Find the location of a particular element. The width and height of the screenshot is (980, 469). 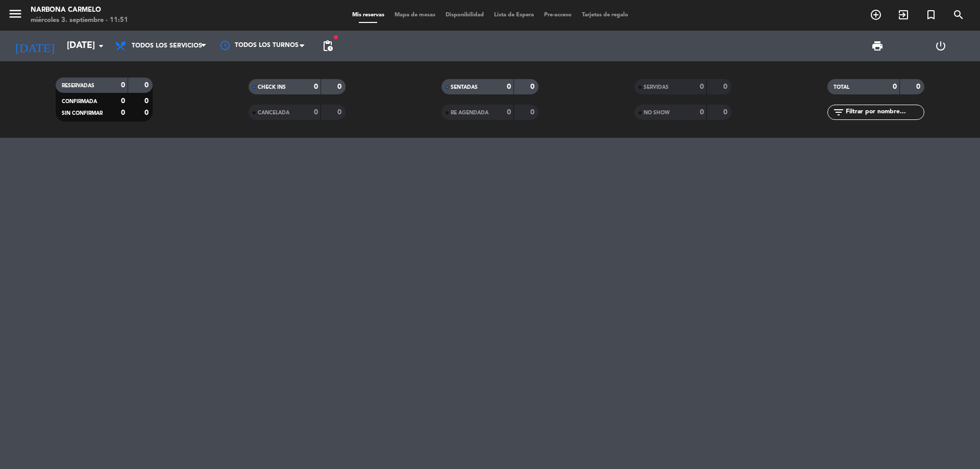

span: SENTADAS is located at coordinates (464, 87).